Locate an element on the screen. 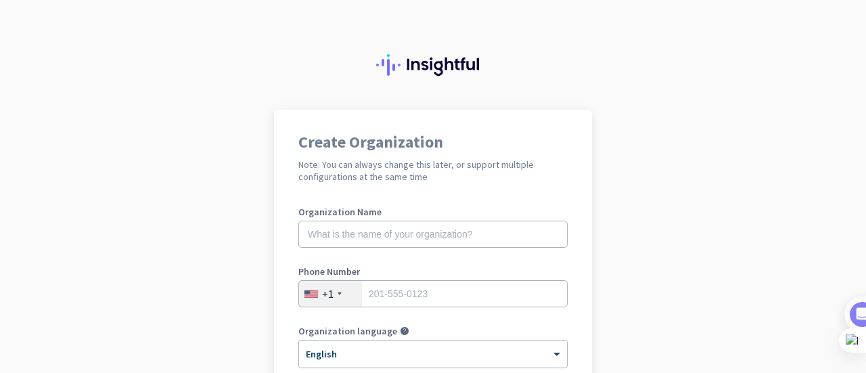  label: Phone Number is located at coordinates (433, 271).